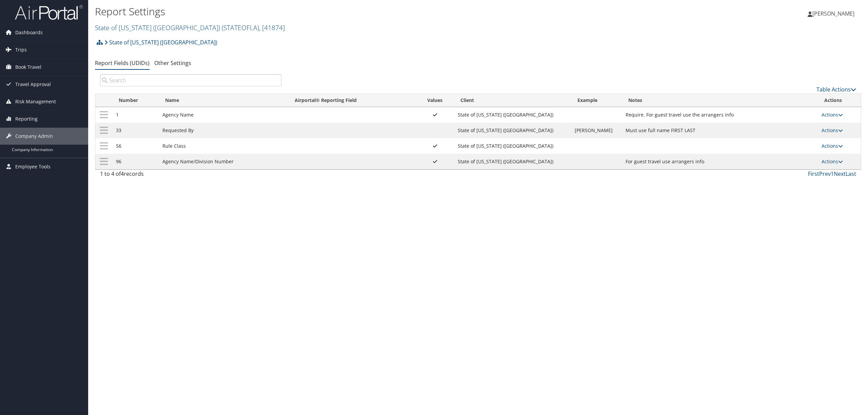 Image resolution: width=868 pixels, height=415 pixels. What do you see at coordinates (28, 67) in the screenshot?
I see `span: Book Travel` at bounding box center [28, 67].